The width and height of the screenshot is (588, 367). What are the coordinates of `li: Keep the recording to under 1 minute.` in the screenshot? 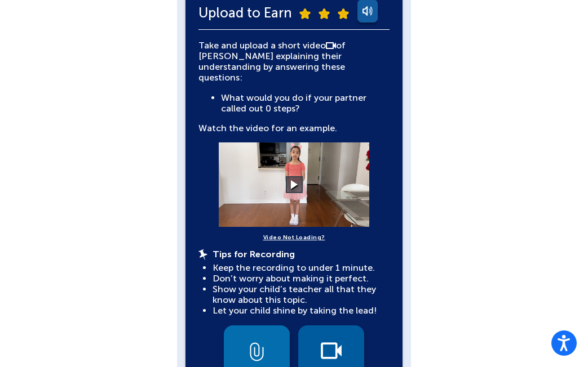 It's located at (301, 268).